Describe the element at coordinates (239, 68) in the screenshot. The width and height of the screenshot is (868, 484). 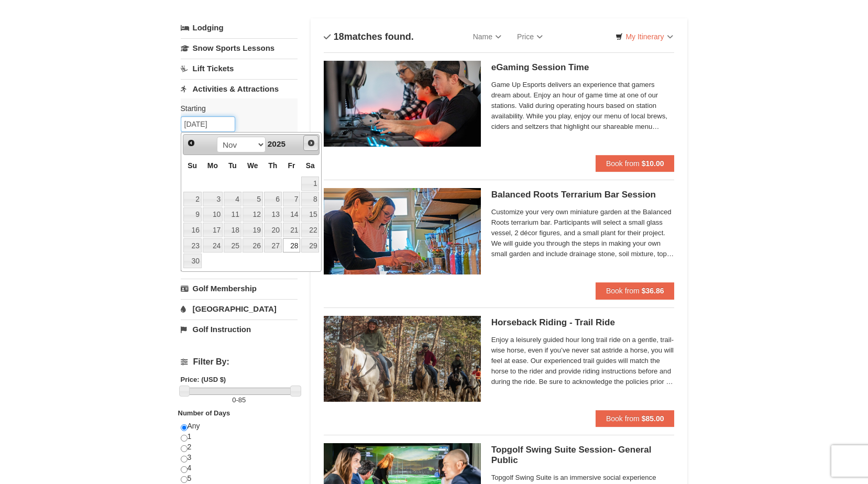
I see `a: Lift Tickets` at that location.